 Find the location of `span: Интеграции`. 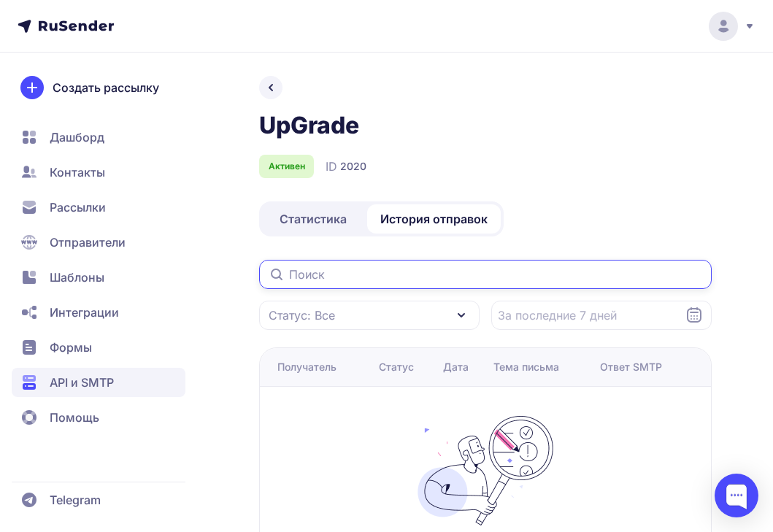

span: Интеграции is located at coordinates (84, 313).